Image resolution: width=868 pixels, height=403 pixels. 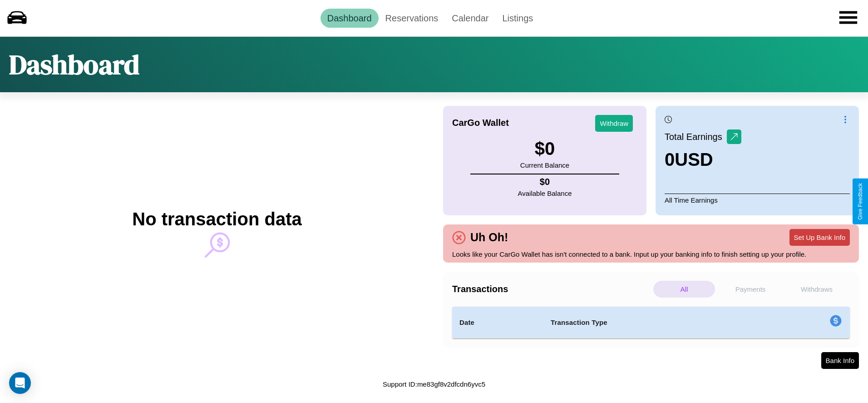 I want to click on p: Payments, so click(x=750, y=289).